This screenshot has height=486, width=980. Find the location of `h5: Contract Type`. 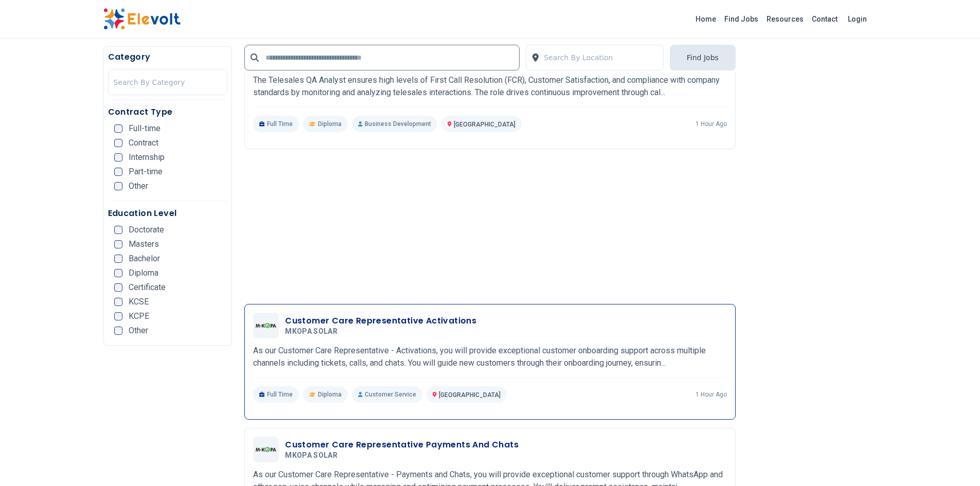

h5: Contract Type is located at coordinates (168, 112).